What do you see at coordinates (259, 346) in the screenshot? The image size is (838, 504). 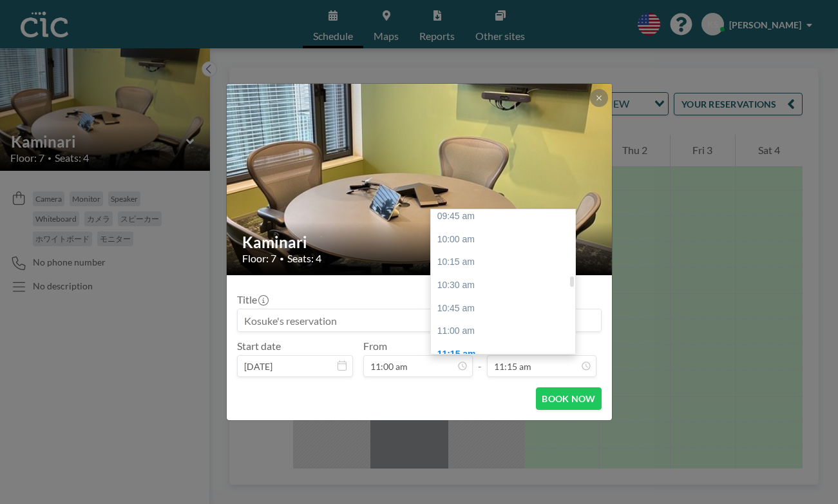 I see `label: Start date` at bounding box center [259, 346].